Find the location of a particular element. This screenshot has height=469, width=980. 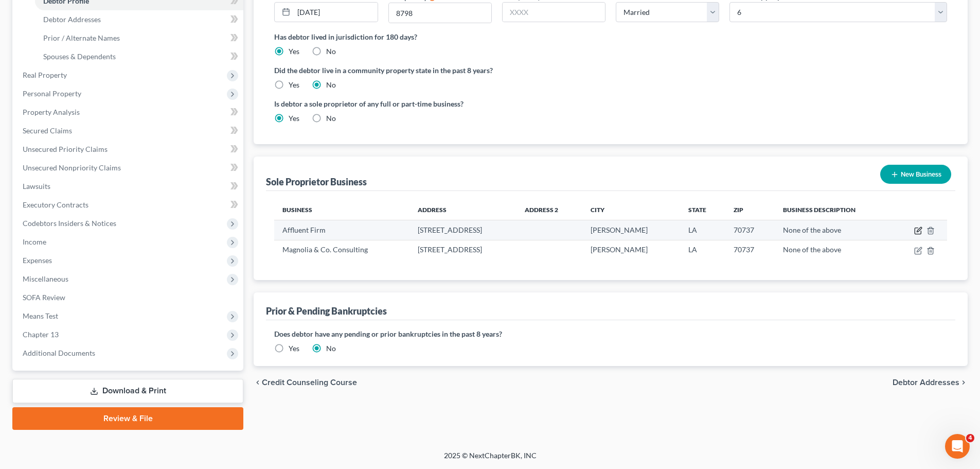

a: Review & File is located at coordinates (128, 419).